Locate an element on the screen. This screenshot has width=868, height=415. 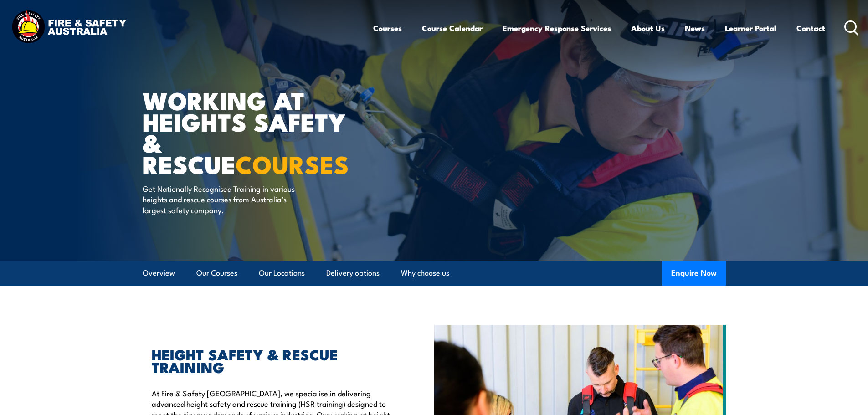
h1: WORKING AT HEIGHTS SAFETY & RESCUE is located at coordinates (255, 131).